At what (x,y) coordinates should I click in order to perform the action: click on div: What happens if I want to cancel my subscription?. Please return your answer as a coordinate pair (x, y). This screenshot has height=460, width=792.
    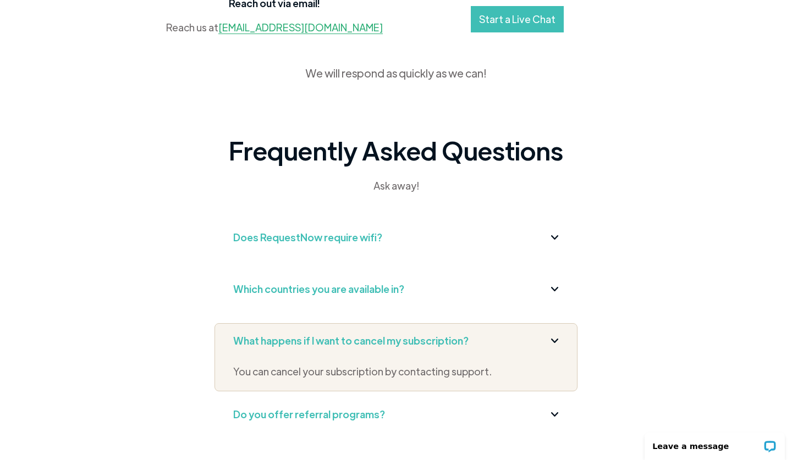
    Looking at the image, I should click on (351, 341).